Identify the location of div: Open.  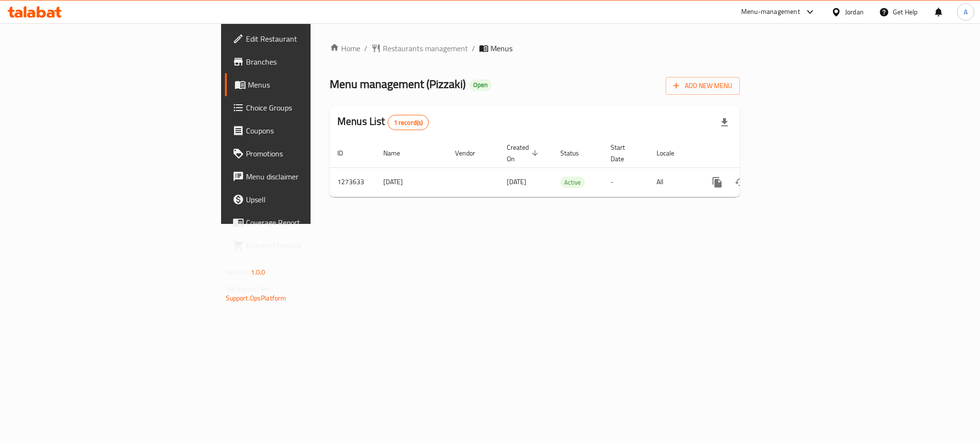
(481, 85).